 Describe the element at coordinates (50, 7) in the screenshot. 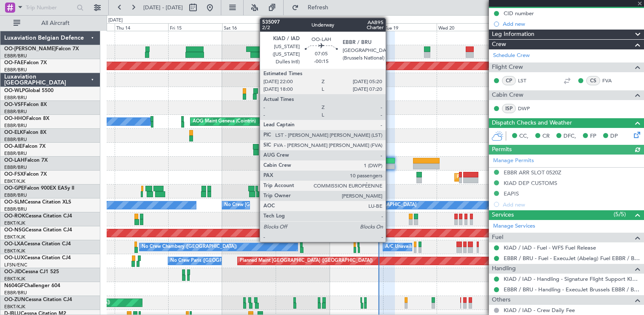

I see `input: Trip Number` at that location.